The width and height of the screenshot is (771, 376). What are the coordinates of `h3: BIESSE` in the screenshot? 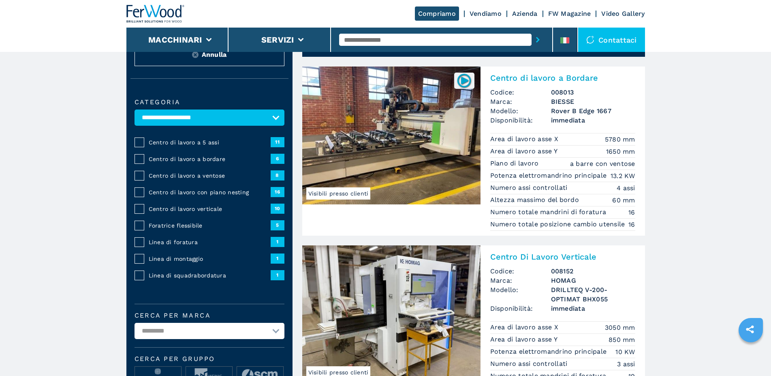 It's located at (593, 101).